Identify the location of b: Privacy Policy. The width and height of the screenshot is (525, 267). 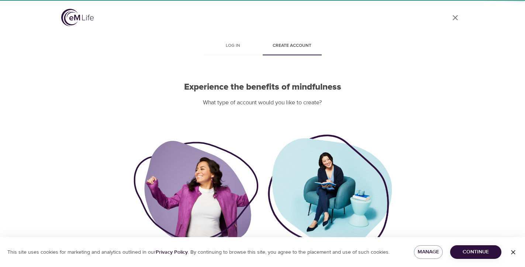
(172, 252).